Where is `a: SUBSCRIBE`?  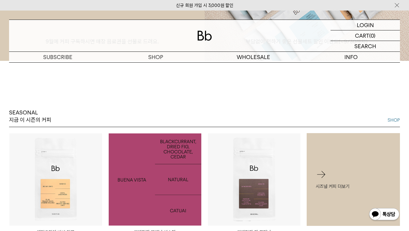
a: SUBSCRIBE is located at coordinates (58, 57).